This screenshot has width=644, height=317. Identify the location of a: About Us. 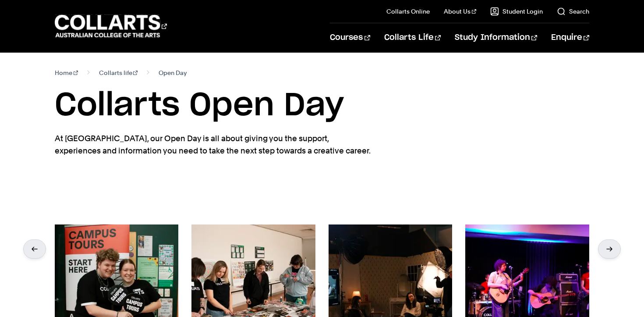
(460, 11).